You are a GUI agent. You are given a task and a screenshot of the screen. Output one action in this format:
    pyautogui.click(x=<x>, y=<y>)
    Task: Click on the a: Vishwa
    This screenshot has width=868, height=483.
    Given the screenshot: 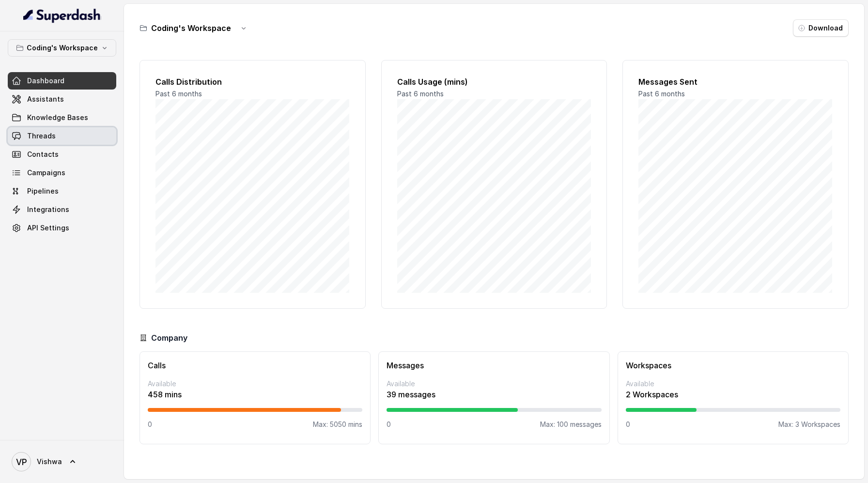 What is the action you would take?
    pyautogui.click(x=62, y=461)
    